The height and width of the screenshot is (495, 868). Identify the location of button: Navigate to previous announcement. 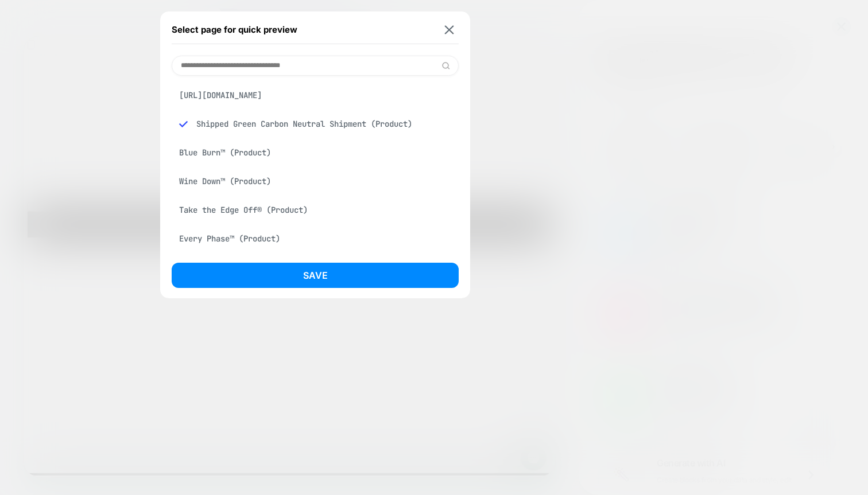
(10, 11).